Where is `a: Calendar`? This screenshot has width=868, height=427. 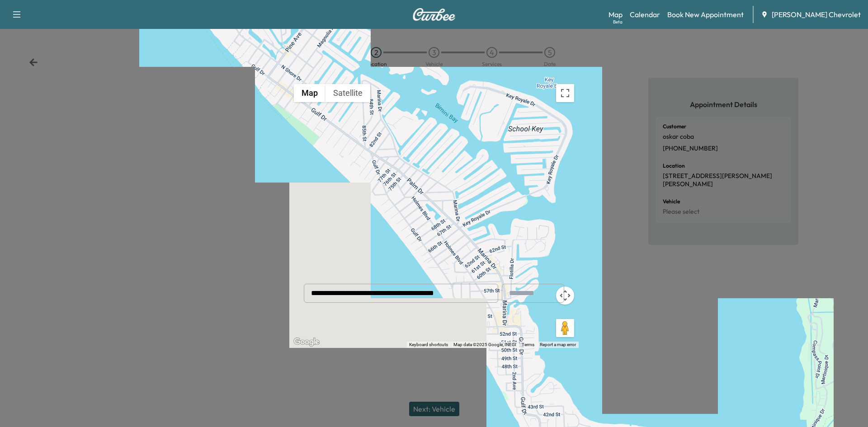
a: Calendar is located at coordinates (645, 14).